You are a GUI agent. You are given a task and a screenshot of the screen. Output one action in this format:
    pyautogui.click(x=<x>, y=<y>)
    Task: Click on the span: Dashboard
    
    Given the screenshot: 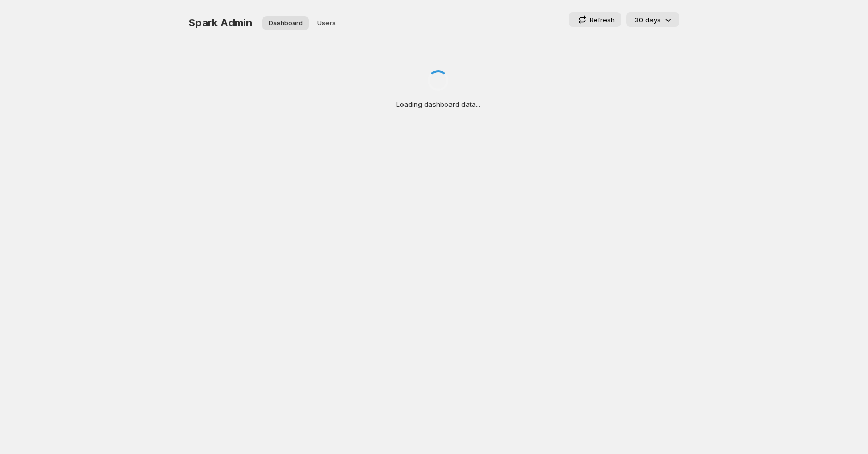 What is the action you would take?
    pyautogui.click(x=286, y=23)
    